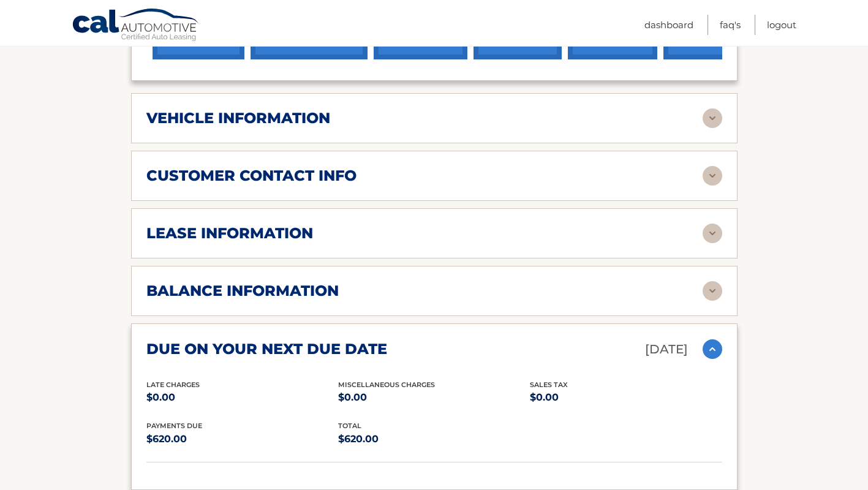  Describe the element at coordinates (781, 24) in the screenshot. I see `a: Logout` at that location.